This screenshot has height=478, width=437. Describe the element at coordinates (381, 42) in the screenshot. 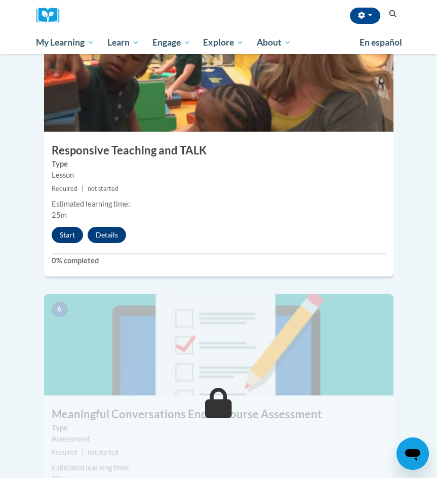

I see `span: En español` at that location.